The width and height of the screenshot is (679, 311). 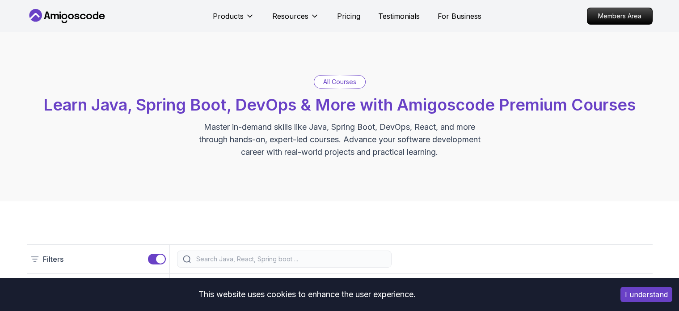 What do you see at coordinates (53, 259) in the screenshot?
I see `p: Filters` at bounding box center [53, 259].